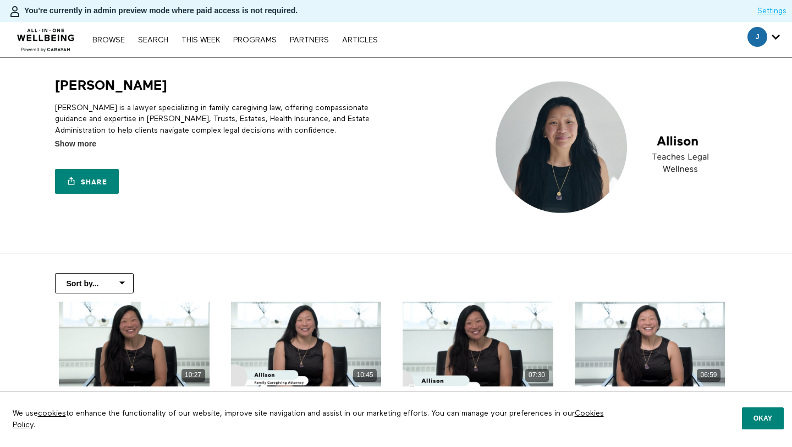 The image size is (792, 447). I want to click on img: CARAVAN, so click(46, 37).